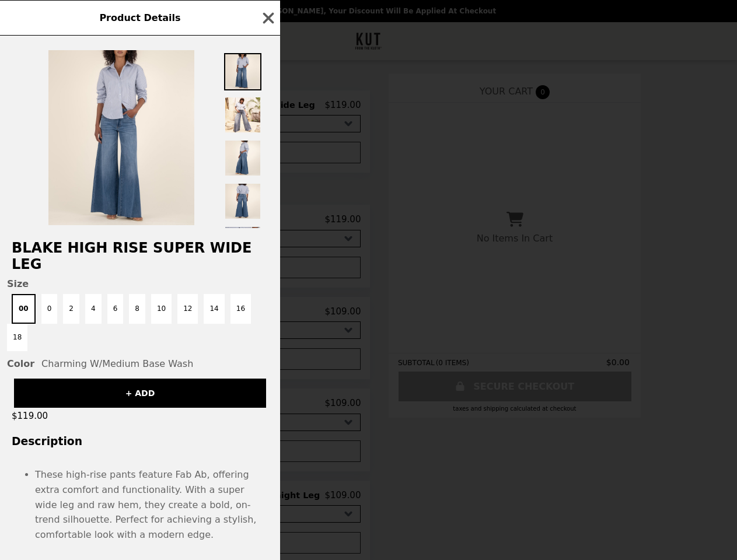  Describe the element at coordinates (240, 308) in the screenshot. I see `button: 16` at that location.